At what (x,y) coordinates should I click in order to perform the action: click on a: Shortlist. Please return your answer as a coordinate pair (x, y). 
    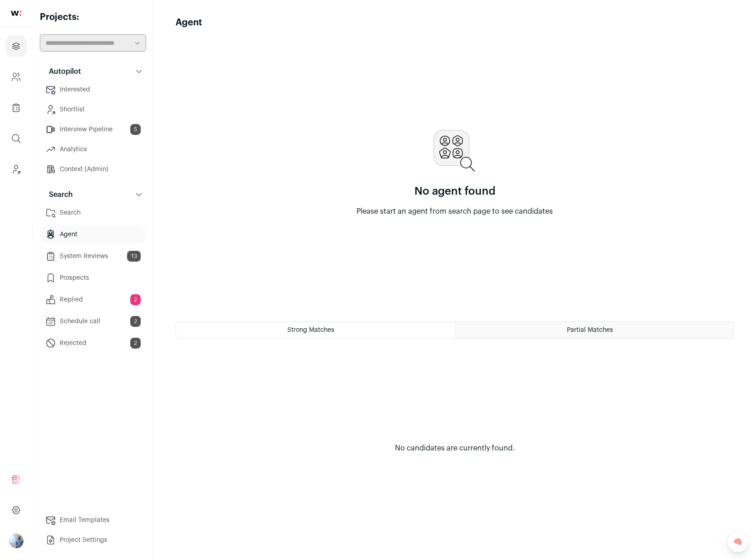
    Looking at the image, I should click on (93, 110).